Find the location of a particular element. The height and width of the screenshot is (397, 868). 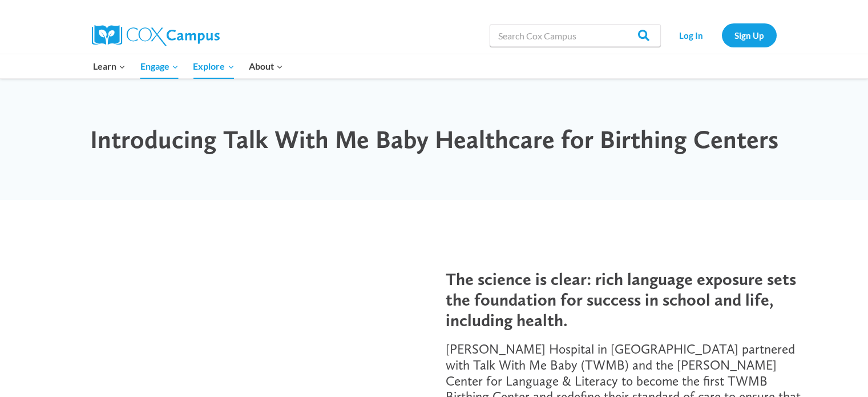

h1: Introducing Talk With Me Baby Healthcare for Birthing Centers is located at coordinates (434, 139).